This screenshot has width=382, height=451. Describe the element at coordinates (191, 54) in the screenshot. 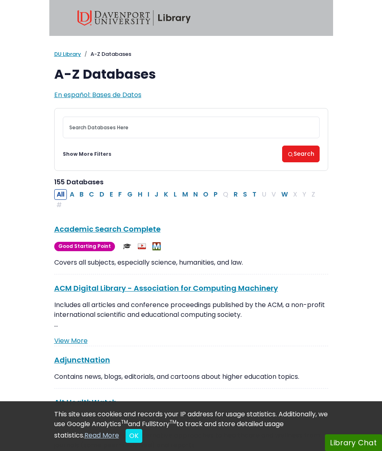

I see `nav: breadcrumb` at that location.